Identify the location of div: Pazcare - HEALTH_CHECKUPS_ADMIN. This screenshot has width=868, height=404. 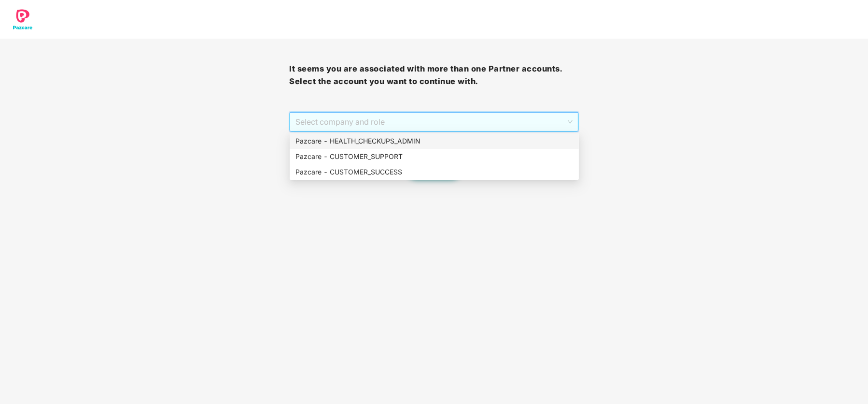
(434, 141).